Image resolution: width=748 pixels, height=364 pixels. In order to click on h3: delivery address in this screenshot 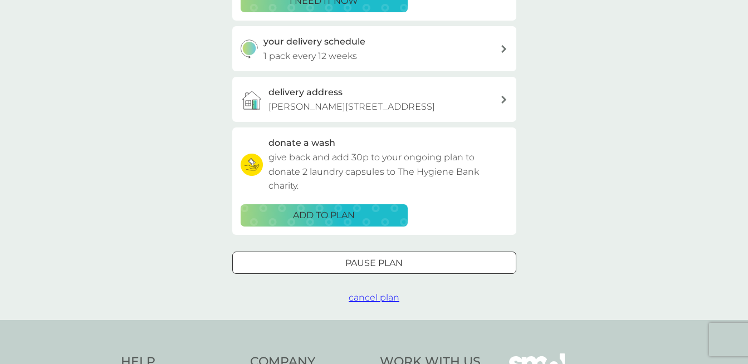, I will do `click(305, 92)`.